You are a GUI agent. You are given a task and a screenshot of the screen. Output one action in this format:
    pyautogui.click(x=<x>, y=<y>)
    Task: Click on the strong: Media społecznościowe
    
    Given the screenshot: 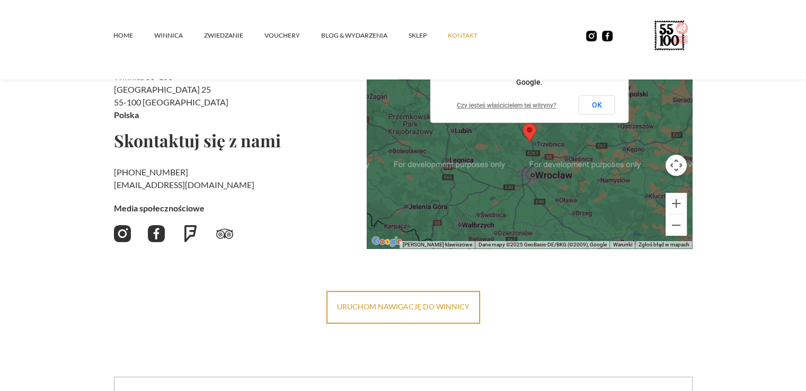 What is the action you would take?
    pyautogui.click(x=159, y=208)
    